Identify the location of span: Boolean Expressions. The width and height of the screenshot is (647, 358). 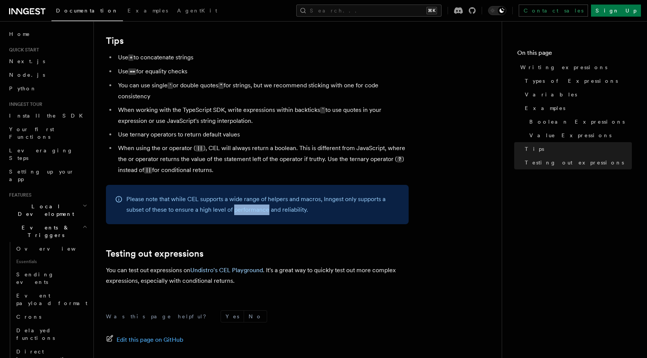
(577, 122).